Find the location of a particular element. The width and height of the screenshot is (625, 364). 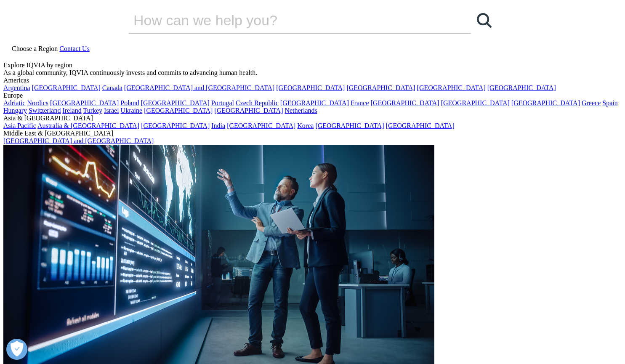

div: Americas is located at coordinates (312, 80).